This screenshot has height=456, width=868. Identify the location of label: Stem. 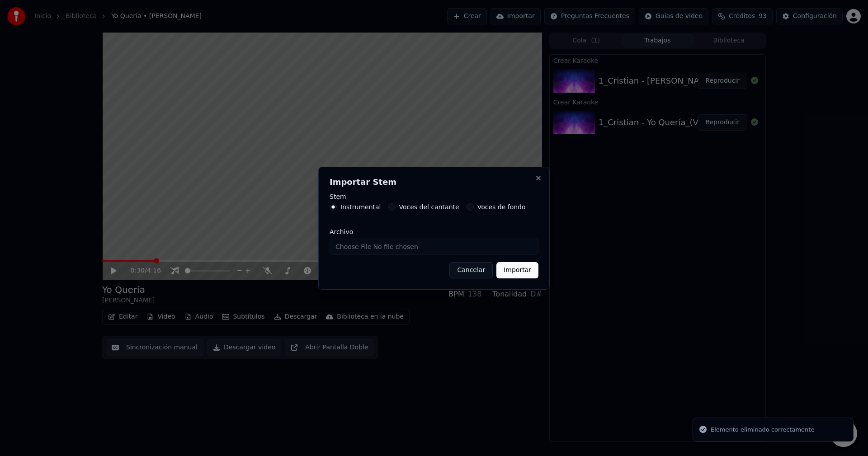
(434, 197).